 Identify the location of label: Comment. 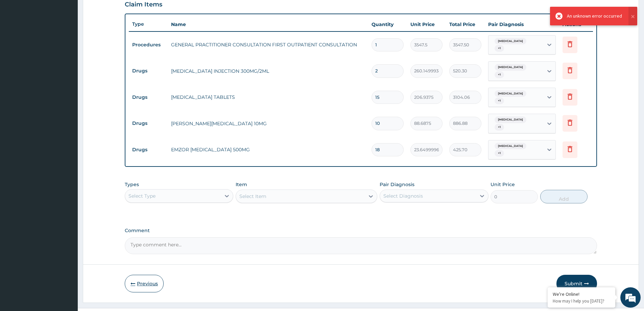
(361, 230).